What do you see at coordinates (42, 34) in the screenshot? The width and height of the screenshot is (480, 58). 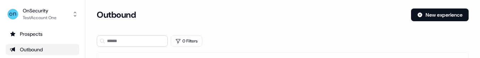 I see `div: Prospects` at bounding box center [42, 34].